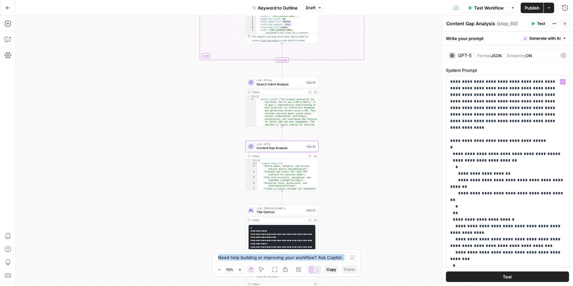  What do you see at coordinates (280, 276) in the screenshot?
I see `span: Human Review` at bounding box center [280, 276].